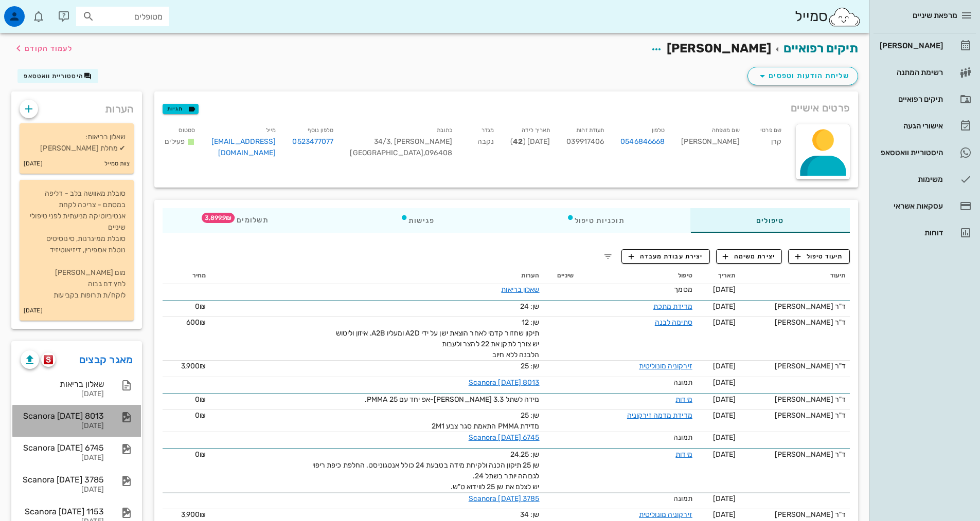 Image resolution: width=980 pixels, height=521 pixels. Describe the element at coordinates (924, 206) in the screenshot. I see `a: עסקאות אשראי` at that location.